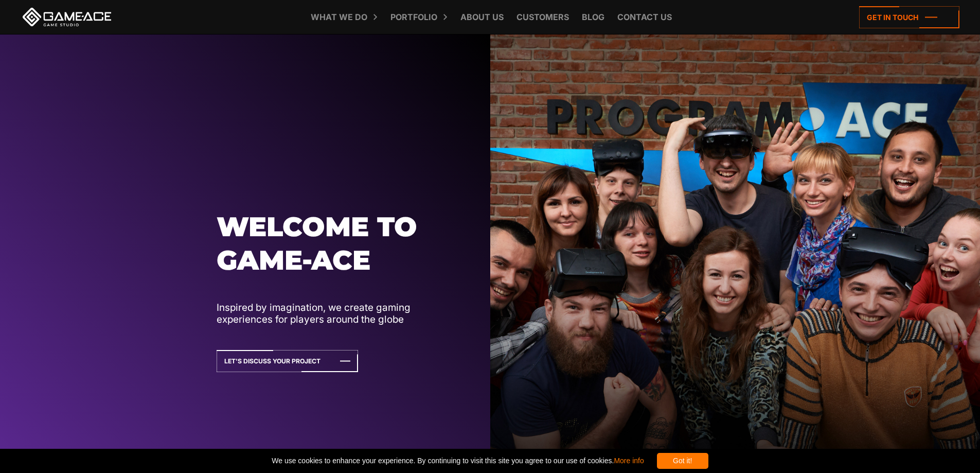 The height and width of the screenshot is (473, 980). Describe the element at coordinates (338, 243) in the screenshot. I see `h1: Welcome to Game-ace` at that location.